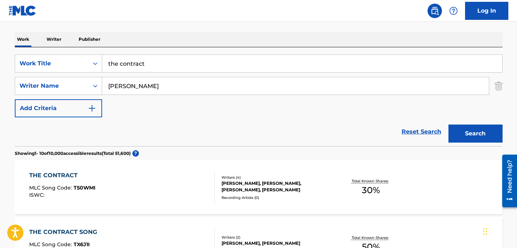 The image size is (517, 248). What do you see at coordinates (73, 153) in the screenshot?
I see `p: Showing 1 - 10 of 10,000 accessible results (Total 51,600 )` at bounding box center [73, 153].